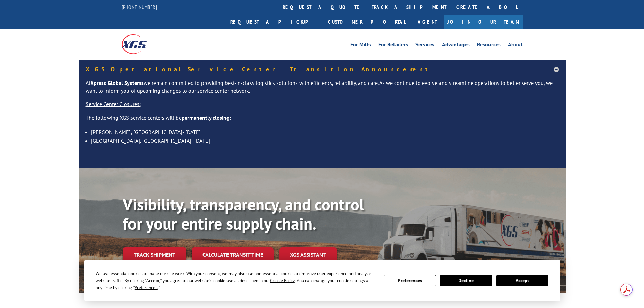 This screenshot has width=644, height=308. Describe the element at coordinates (322, 281) in the screenshot. I see `div: Cookie Consent Prompt` at that location.